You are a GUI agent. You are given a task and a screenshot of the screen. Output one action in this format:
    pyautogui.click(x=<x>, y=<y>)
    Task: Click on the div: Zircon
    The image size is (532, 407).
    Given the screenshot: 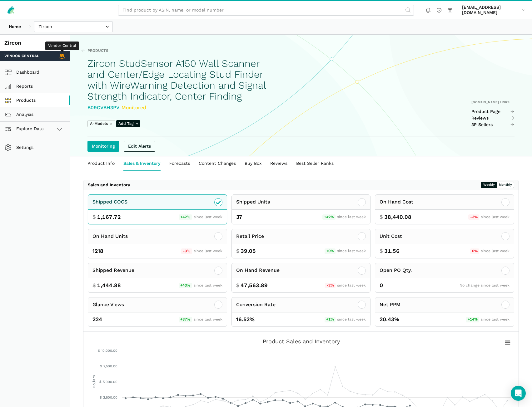 What is the action you would take?
    pyautogui.click(x=35, y=43)
    